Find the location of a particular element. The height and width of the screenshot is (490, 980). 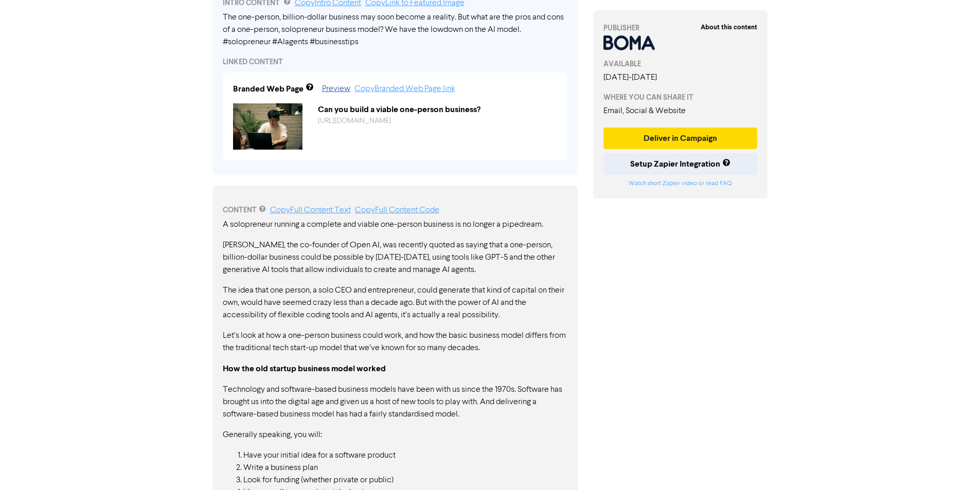

li: Have your initial idea for a software product is located at coordinates (405, 455).